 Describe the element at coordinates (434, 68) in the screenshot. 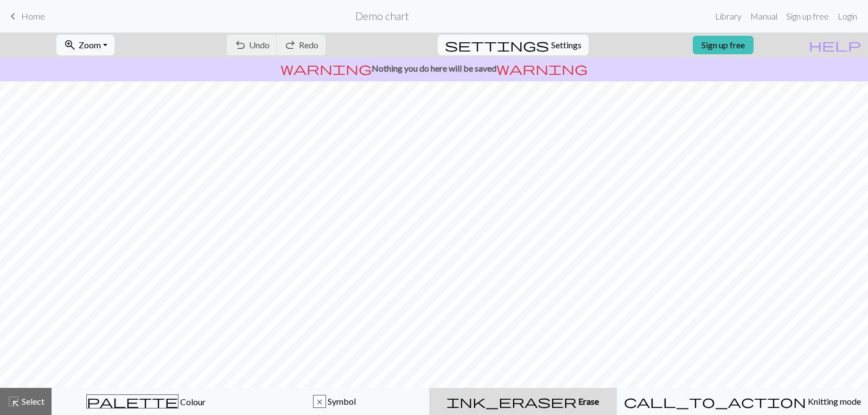

I see `p: Nothing you do here will be saved` at that location.